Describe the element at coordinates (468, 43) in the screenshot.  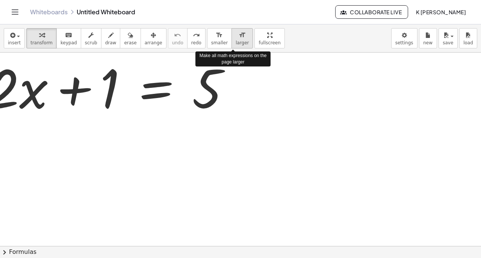
I see `span: load` at that location.